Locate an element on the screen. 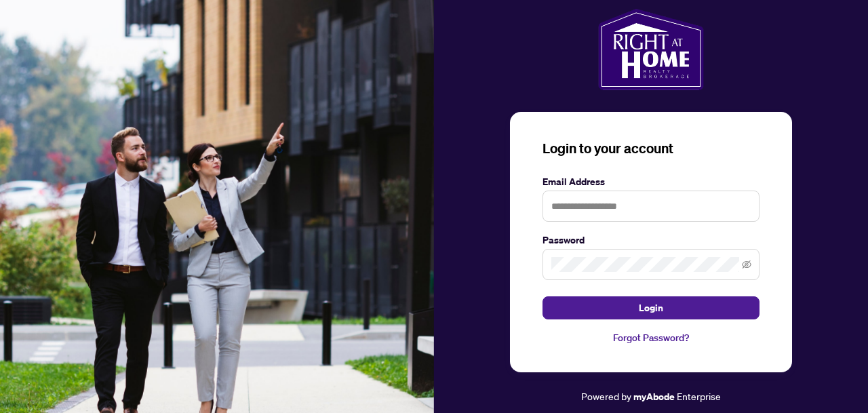  span: Powered by is located at coordinates (607, 396).